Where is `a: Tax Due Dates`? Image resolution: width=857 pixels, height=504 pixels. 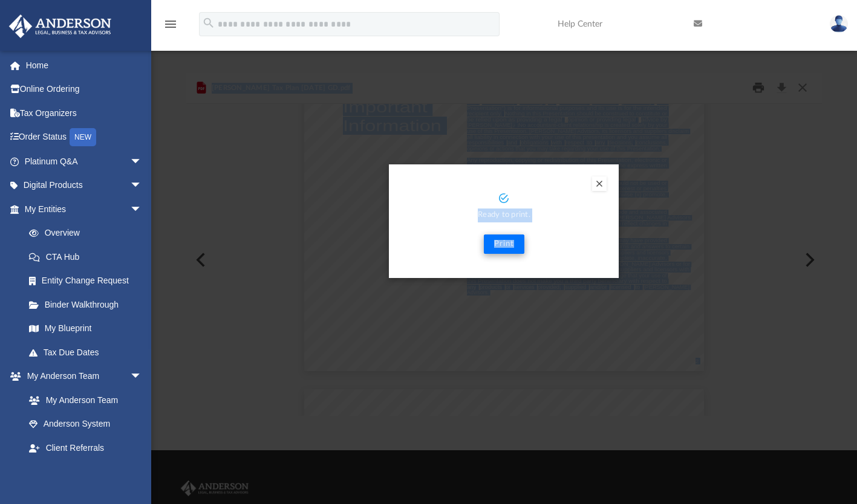 a: Tax Due Dates is located at coordinates (88, 352).